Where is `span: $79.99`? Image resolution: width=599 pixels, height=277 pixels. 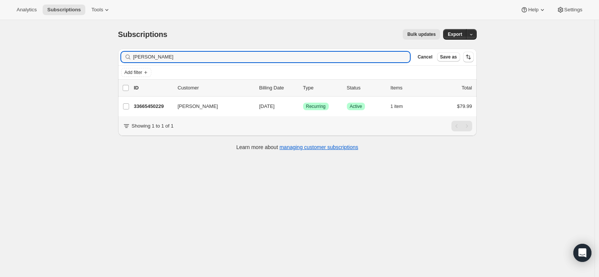
span: $79.99 is located at coordinates (464, 106).